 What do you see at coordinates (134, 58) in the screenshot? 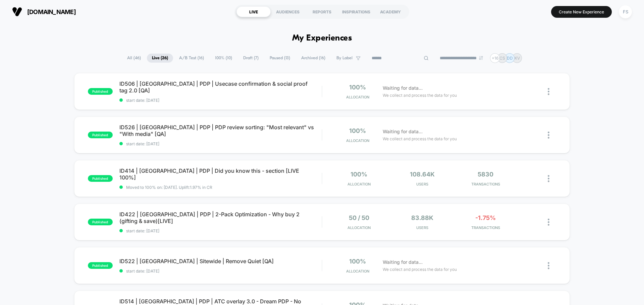
I see `span: All ( 46 )` at bounding box center [134, 58].